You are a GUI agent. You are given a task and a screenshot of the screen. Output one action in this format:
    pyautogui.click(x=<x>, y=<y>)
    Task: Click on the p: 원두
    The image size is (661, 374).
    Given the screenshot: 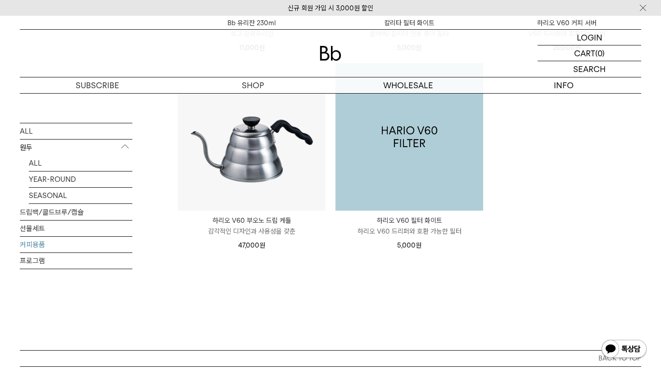 What is the action you would take?
    pyautogui.click(x=76, y=148)
    